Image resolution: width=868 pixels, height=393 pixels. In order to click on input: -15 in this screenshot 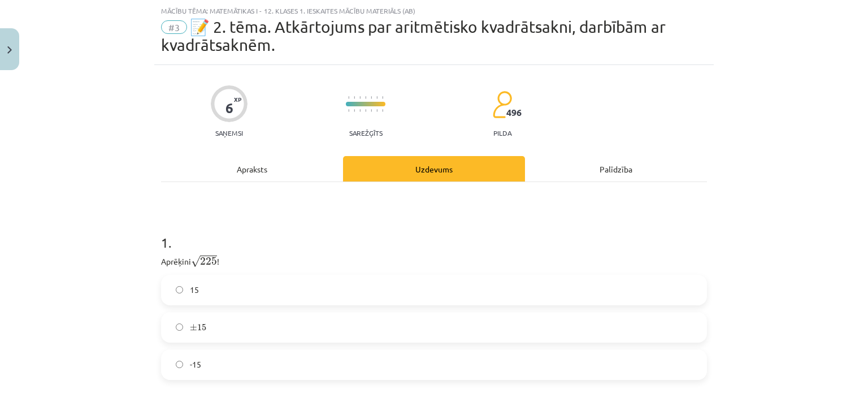, I will do `click(179, 364)`.